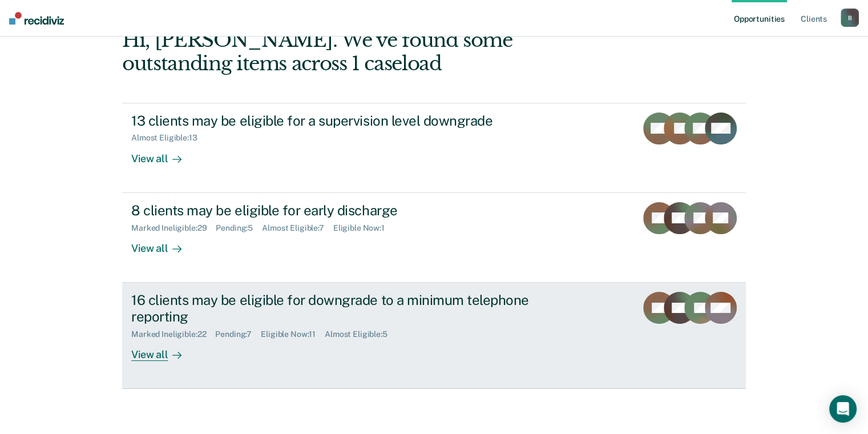 The image size is (868, 434). I want to click on div: Almost Eligible : 7, so click(297, 228).